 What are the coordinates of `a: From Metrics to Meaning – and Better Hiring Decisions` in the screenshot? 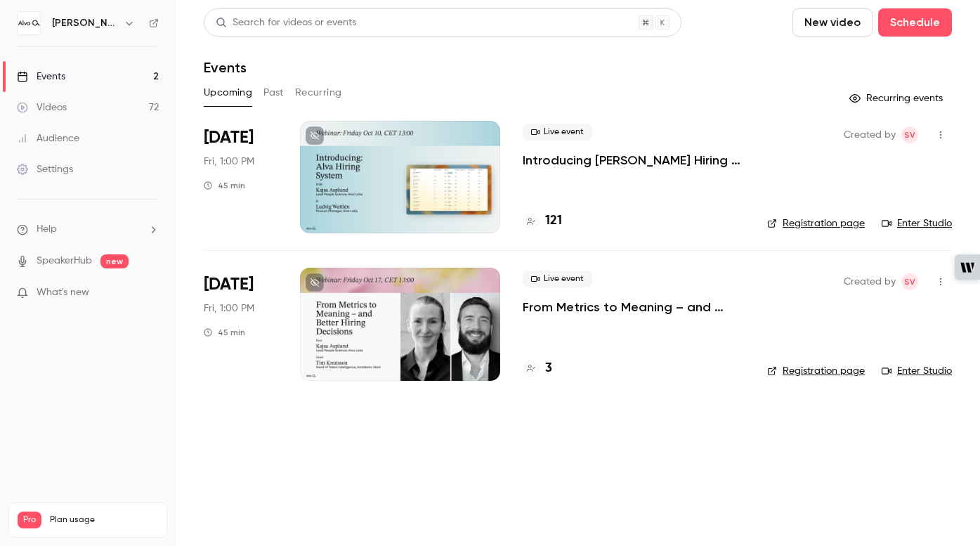 It's located at (634, 307).